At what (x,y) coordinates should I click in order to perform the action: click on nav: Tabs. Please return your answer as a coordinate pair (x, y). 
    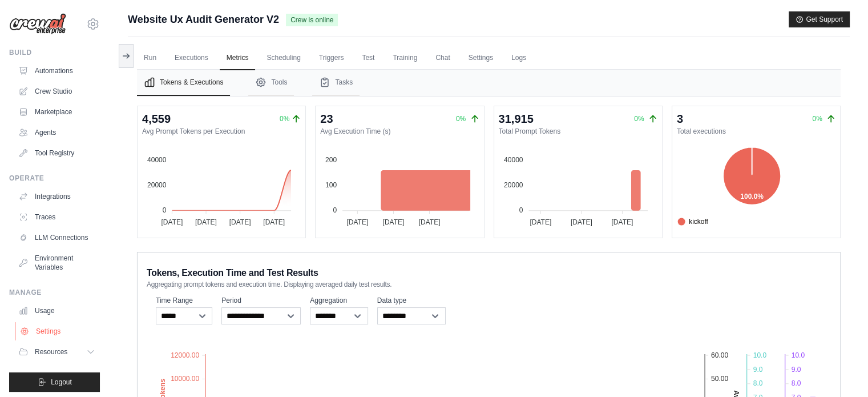
    Looking at the image, I should click on (489, 83).